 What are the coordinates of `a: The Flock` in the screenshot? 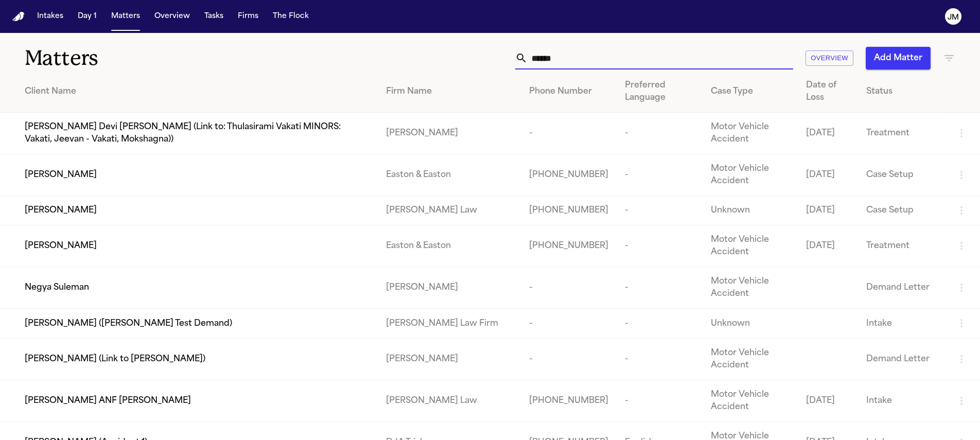 It's located at (291, 17).